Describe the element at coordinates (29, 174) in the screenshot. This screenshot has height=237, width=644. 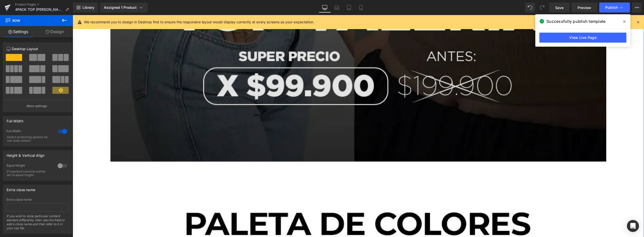
I see `div: If checked columns will be set to equal height.` at that location.